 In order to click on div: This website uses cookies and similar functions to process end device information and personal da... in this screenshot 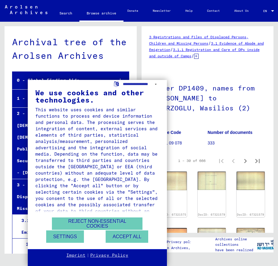, I will do `click(97, 163)`.